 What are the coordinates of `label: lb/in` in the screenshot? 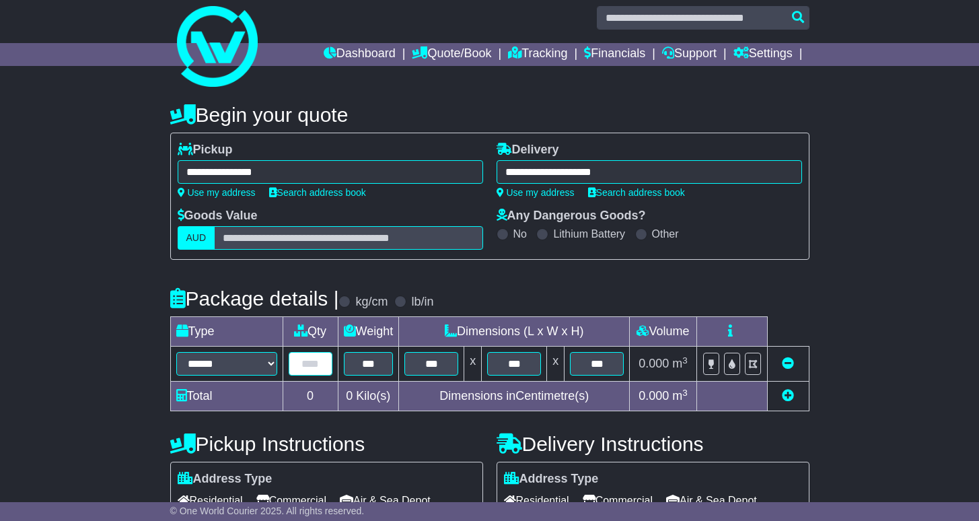 It's located at (422, 302).